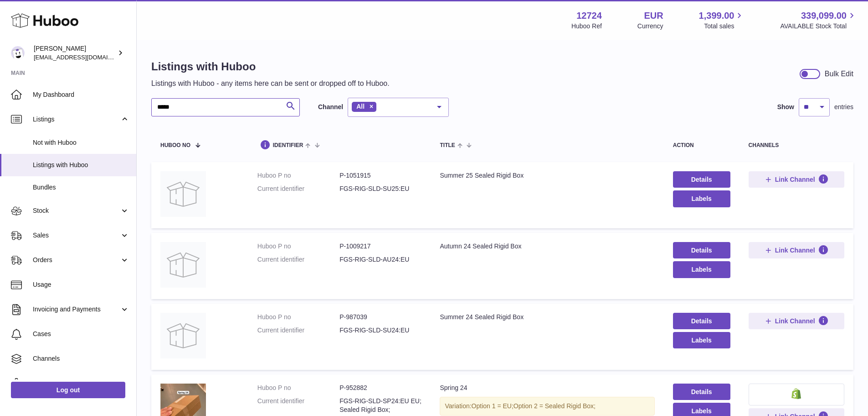 The image size is (868, 416). Describe the element at coordinates (183, 336) in the screenshot. I see `img: Summer 24 Sealed Rigid Box` at that location.